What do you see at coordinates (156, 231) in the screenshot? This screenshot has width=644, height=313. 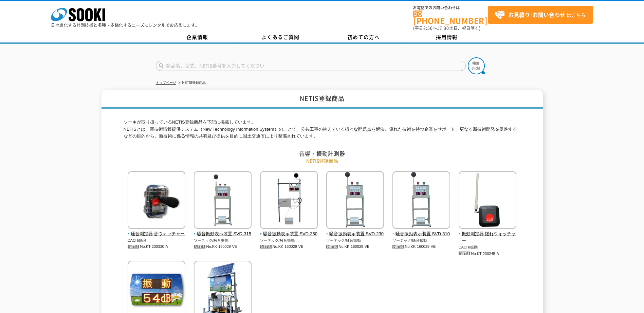 I see `a: 騒音測定器 音ウォッチャー` at bounding box center [156, 231].